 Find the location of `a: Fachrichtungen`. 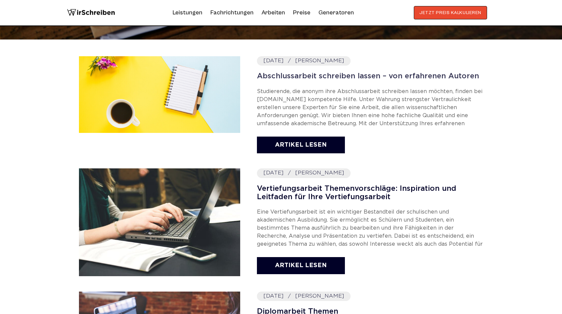

a: Fachrichtungen is located at coordinates (232, 13).